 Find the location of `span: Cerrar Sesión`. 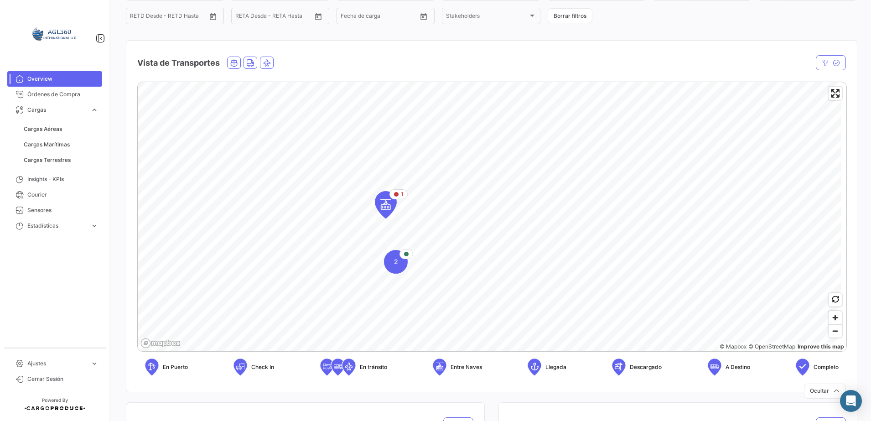

span: Cerrar Sesión is located at coordinates (63, 379).